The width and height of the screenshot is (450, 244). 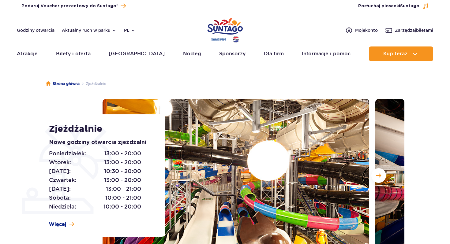 What do you see at coordinates (225, 29) in the screenshot?
I see `a: Park of Poland` at bounding box center [225, 29].